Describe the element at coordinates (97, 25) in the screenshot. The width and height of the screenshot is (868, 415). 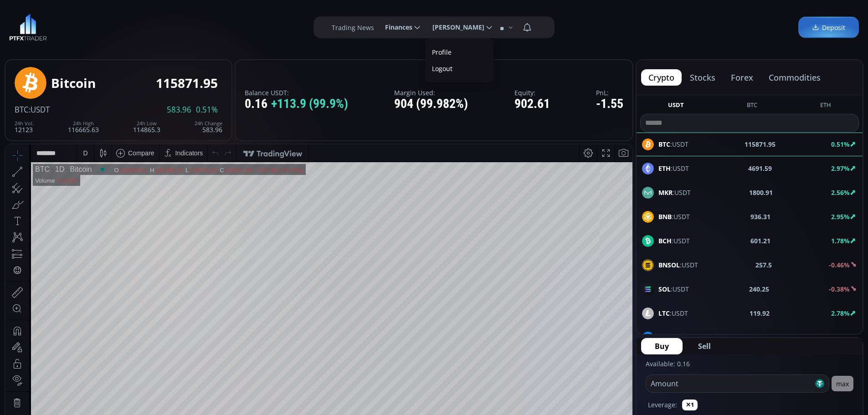
I see `div: Market open` at that location.